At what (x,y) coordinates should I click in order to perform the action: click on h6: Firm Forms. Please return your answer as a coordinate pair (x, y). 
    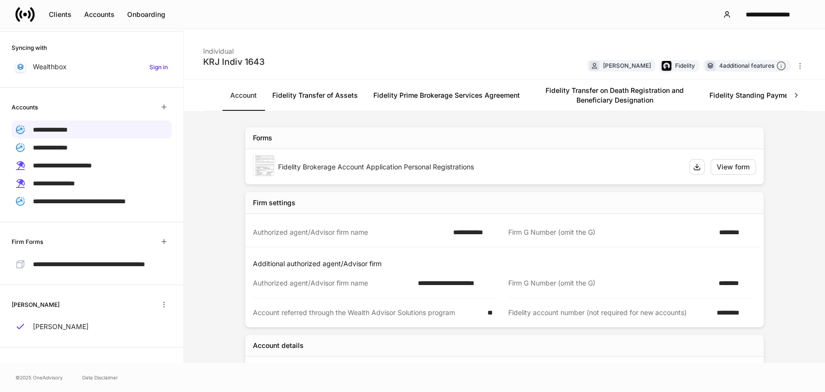
    Looking at the image, I should click on (27, 241).